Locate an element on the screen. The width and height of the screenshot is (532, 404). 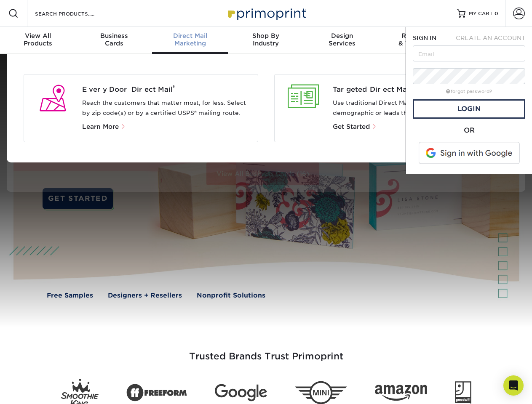
p: Reach the customers that matter most, for less. Select by zip code(s) or by a certified USPS® mai... is located at coordinates (167, 108).